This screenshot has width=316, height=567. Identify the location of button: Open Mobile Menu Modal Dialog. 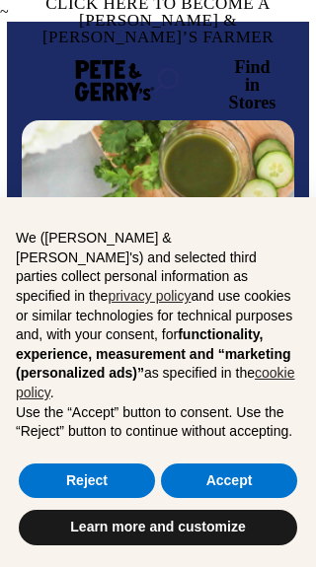
(38, 83).